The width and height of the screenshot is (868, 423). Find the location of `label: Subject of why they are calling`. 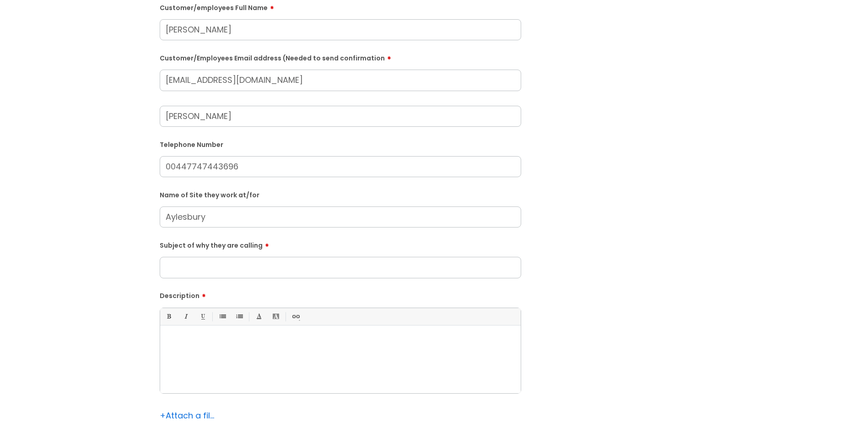

label: Subject of why they are calling is located at coordinates (340, 244).